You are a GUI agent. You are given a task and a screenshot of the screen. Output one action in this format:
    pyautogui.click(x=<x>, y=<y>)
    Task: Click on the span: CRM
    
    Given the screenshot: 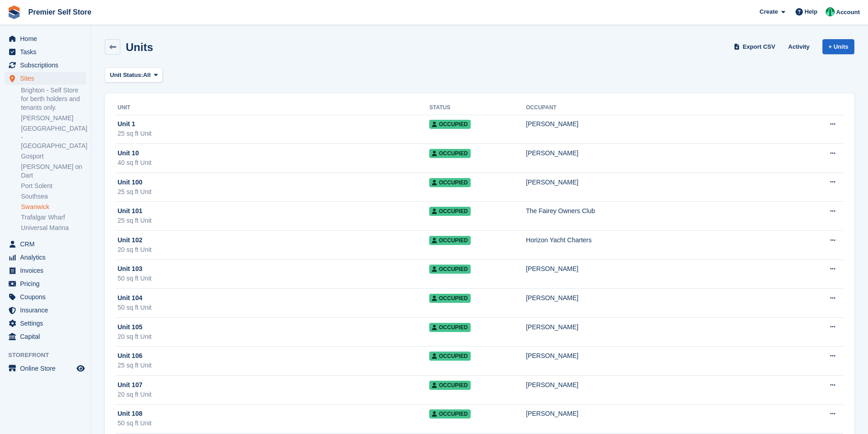 What is the action you would take?
    pyautogui.click(x=47, y=244)
    